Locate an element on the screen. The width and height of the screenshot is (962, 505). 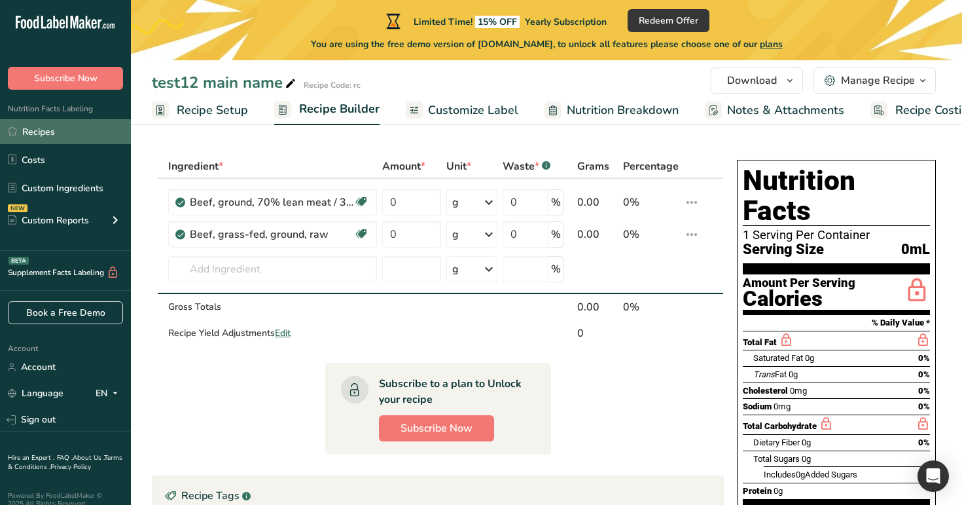
span: Recipe Setup is located at coordinates (212, 110).